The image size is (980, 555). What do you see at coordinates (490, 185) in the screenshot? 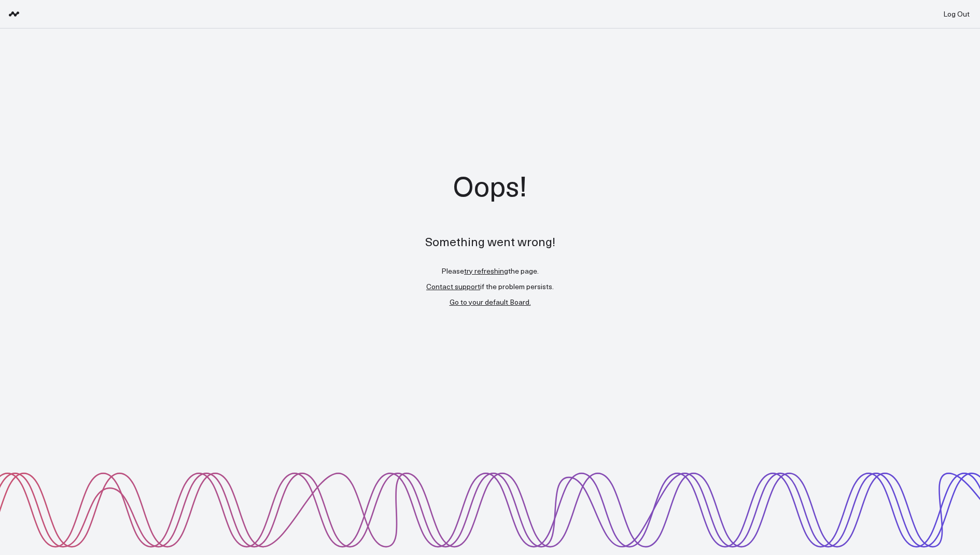
I see `h1: Oops!` at bounding box center [490, 185].